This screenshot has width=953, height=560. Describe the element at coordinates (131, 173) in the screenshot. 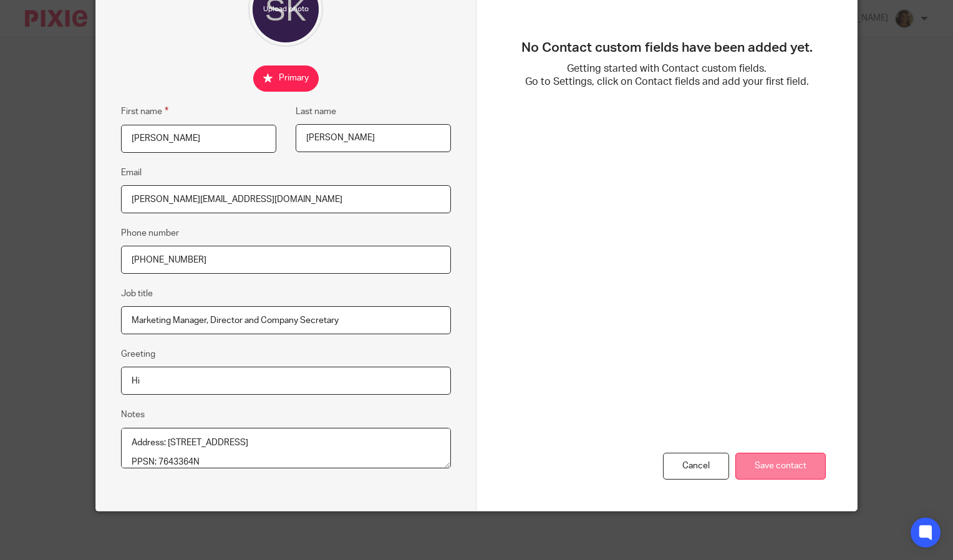

I see `label: Email` at that location.